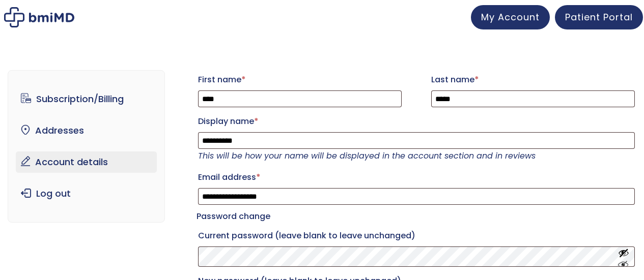 Image resolution: width=644 pixels, height=280 pixels. Describe the element at coordinates (39, 17) in the screenshot. I see `img: My account` at that location.